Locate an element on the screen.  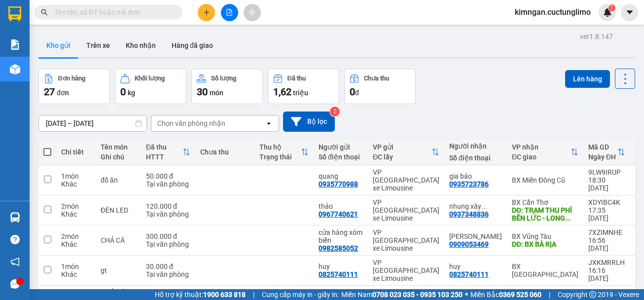
div: Chưa thu is located at coordinates (377, 78).